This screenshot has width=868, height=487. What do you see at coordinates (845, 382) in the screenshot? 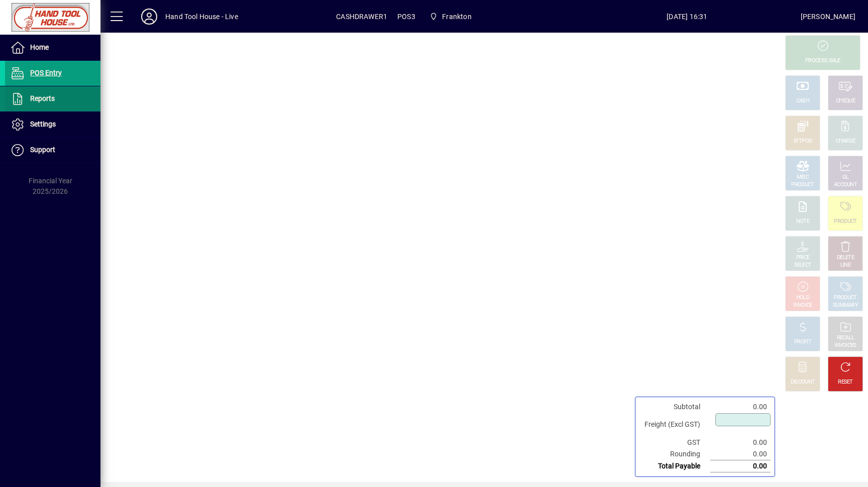
I see `div: RESET` at bounding box center [845, 382].